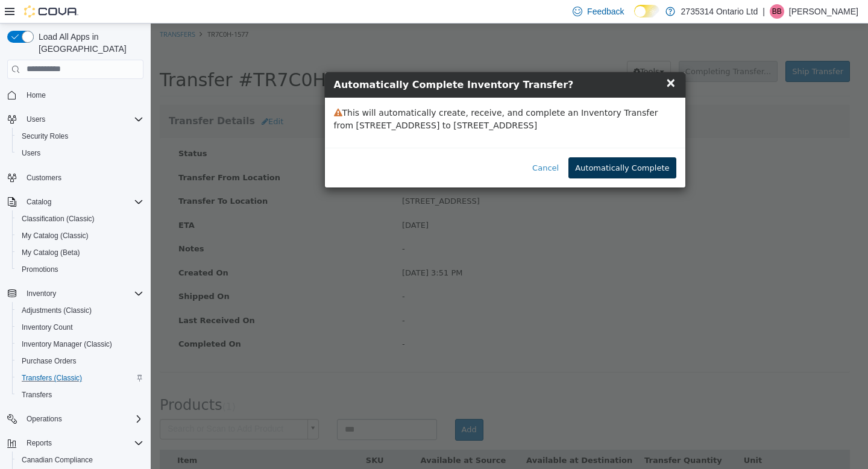 The width and height of the screenshot is (868, 469). Describe the element at coordinates (80, 459) in the screenshot. I see `button: Canadian Compliance` at that location.